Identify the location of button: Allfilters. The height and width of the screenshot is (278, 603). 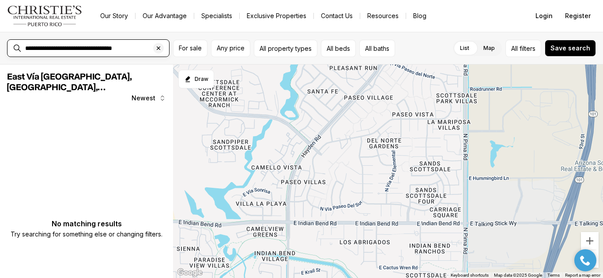
(524, 48).